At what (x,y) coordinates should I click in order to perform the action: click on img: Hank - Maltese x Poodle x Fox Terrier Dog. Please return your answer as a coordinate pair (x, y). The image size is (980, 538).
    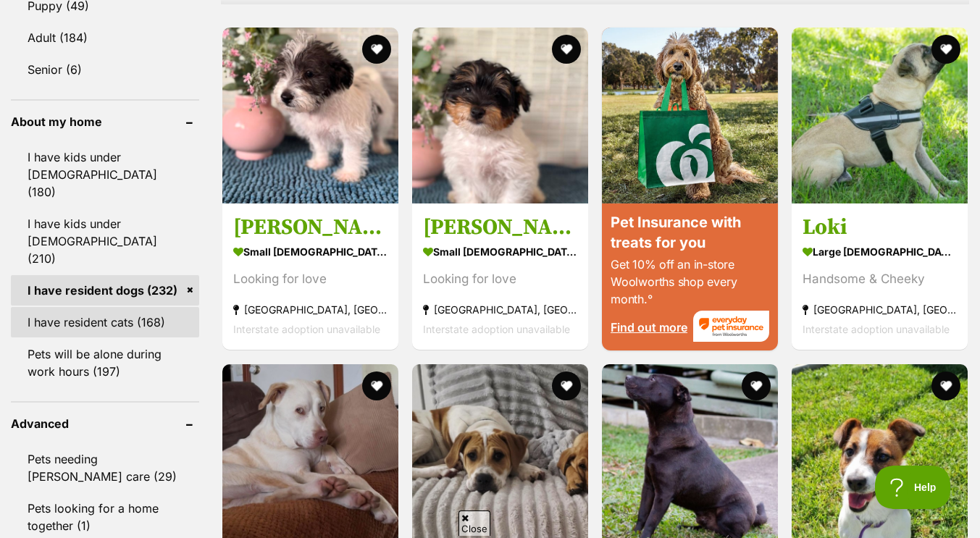
    Looking at the image, I should click on (310, 115).